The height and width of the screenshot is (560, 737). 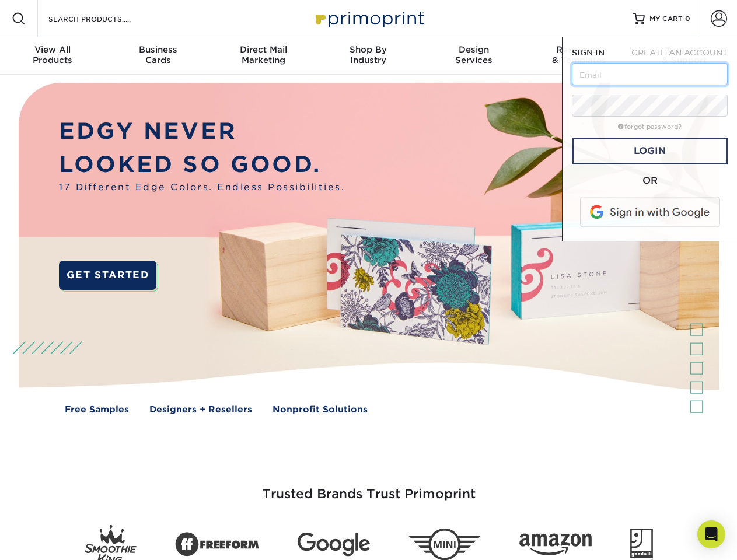 I want to click on span: CREATE AN ACCOUNT, so click(x=679, y=53).